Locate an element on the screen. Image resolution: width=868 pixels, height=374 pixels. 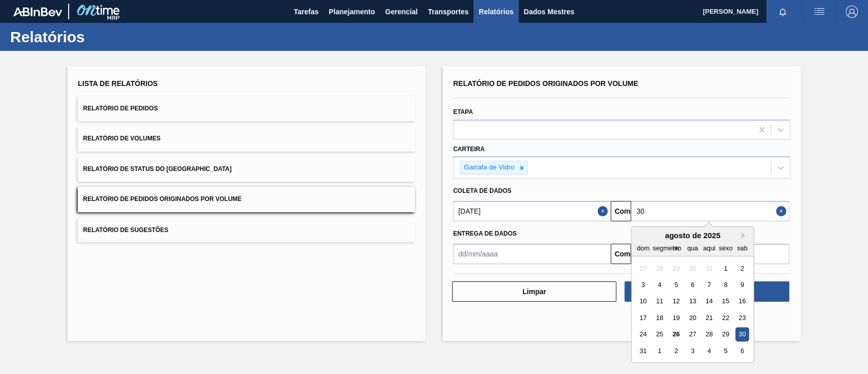
div: Escolha quinta-feira, 4 de setembro de 2025 is located at coordinates (709, 351).